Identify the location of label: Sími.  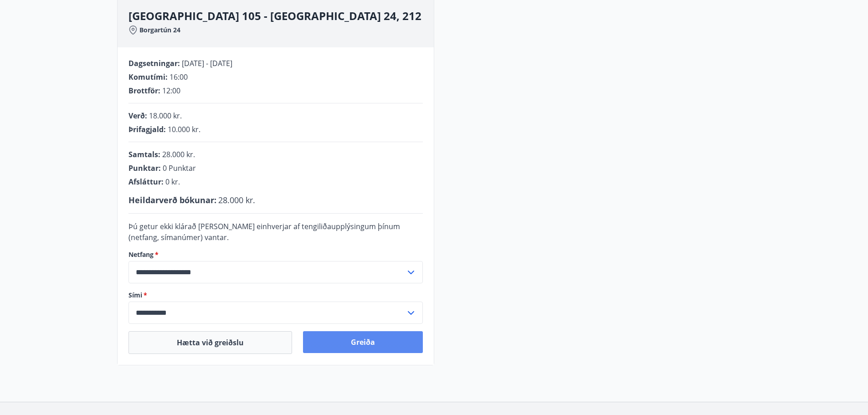
(276, 295).